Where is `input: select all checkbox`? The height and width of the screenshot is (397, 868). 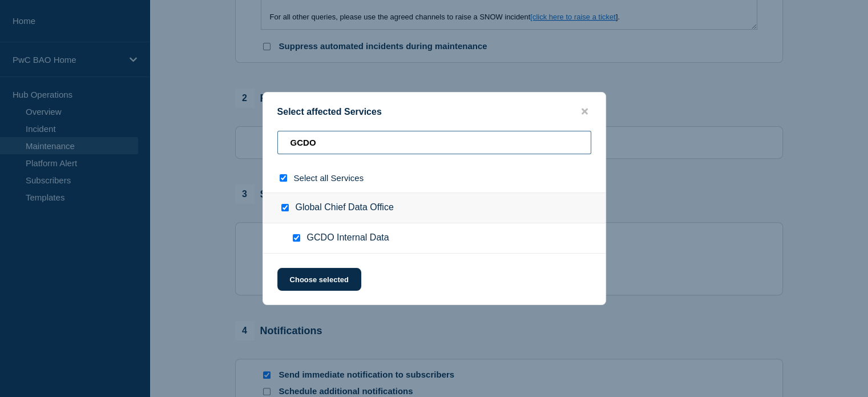 input: select all checkbox is located at coordinates (284, 178).